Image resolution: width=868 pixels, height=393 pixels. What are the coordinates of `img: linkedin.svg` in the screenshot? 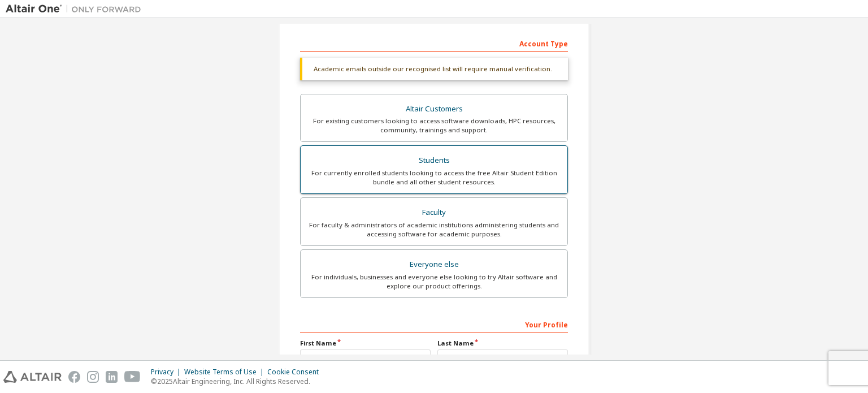 It's located at (111, 376).